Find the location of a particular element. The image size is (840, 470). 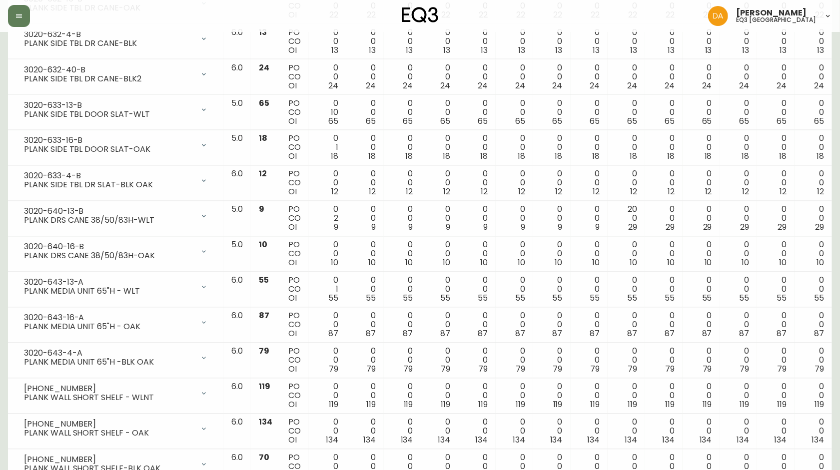

div: 3020-632-40-B is located at coordinates (109, 70).